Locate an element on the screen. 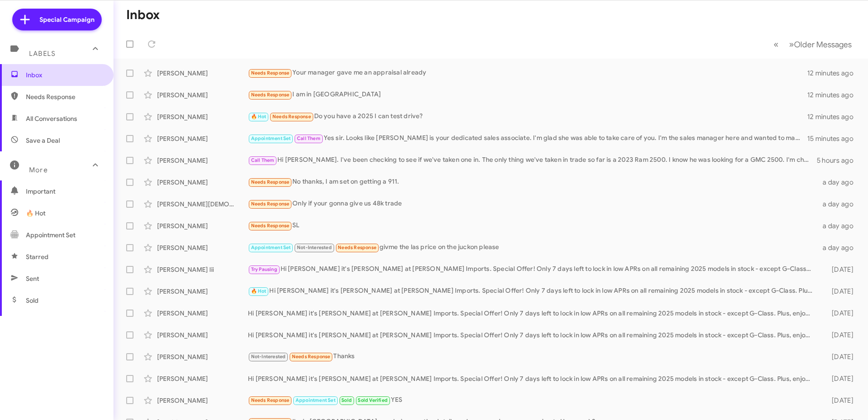 This screenshot has height=420, width=868. span: Labels is located at coordinates (42, 53).